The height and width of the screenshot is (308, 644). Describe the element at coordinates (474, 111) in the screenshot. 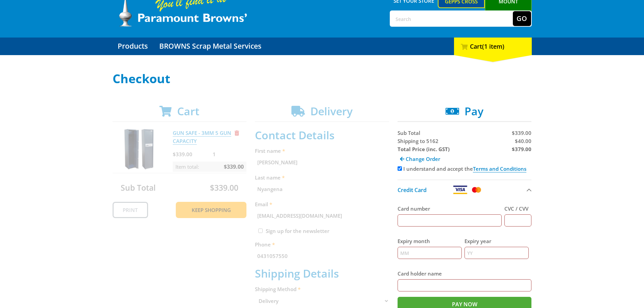

I see `span: Pay` at that location.